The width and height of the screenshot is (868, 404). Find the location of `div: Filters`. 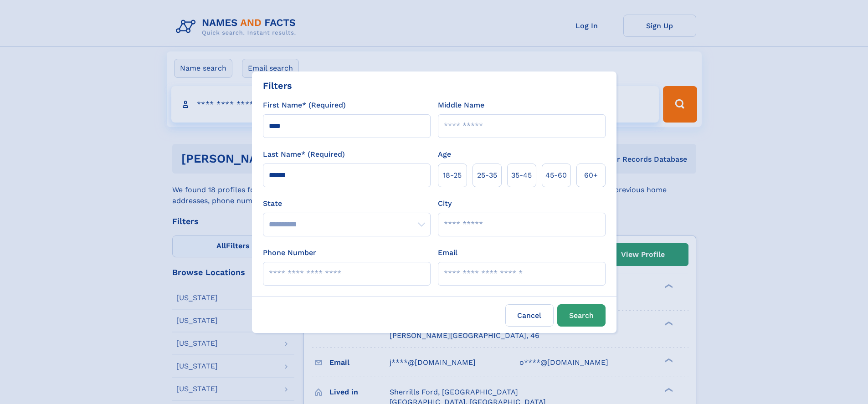

div: Filters is located at coordinates (277, 86).